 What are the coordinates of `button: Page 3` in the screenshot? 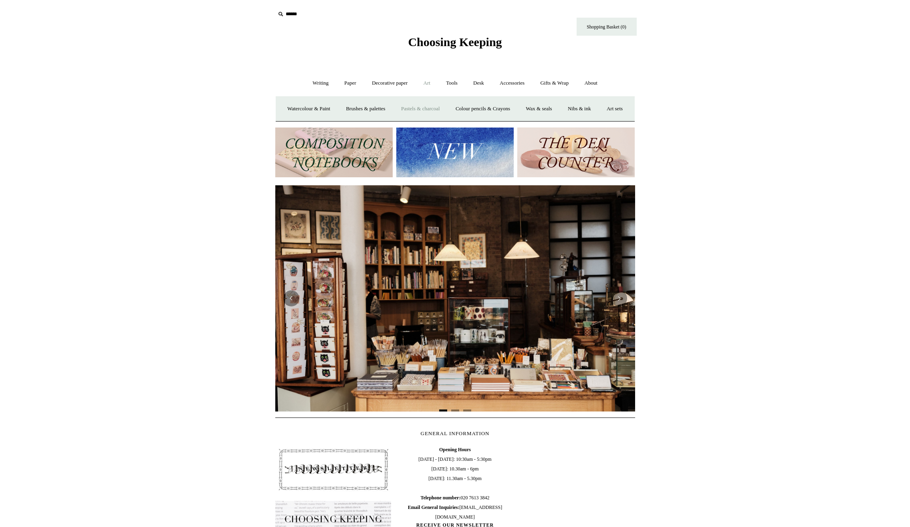 It's located at (467, 410).